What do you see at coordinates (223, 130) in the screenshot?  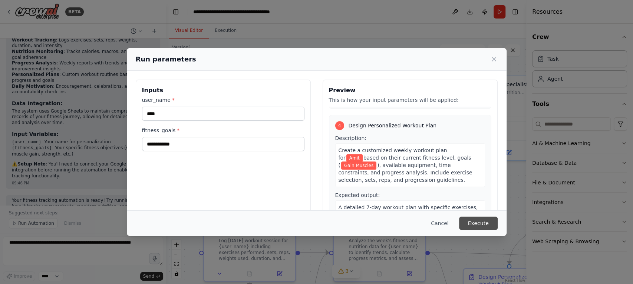 I see `label: fitness_goals` at bounding box center [223, 130].